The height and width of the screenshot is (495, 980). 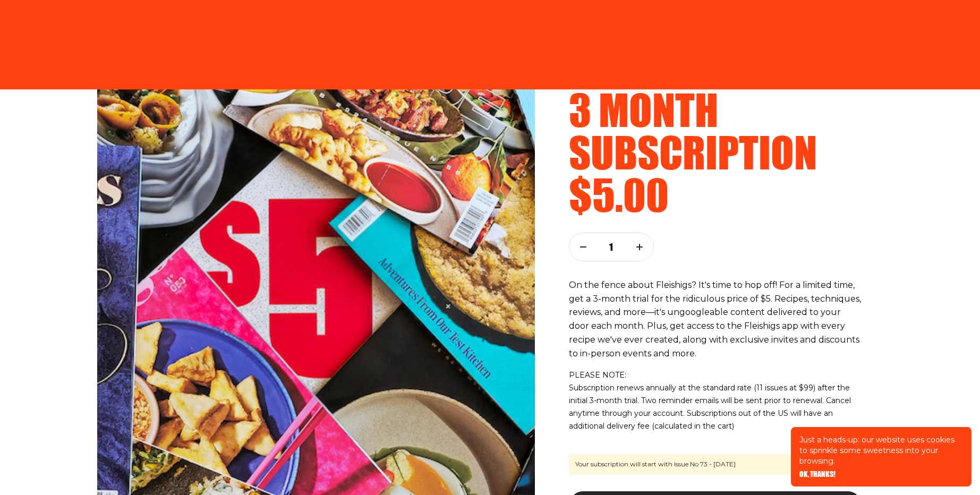 What do you see at coordinates (715, 320) in the screenshot?
I see `p: On the fence about Fleishigs? It's time to hop off! For a limited time, get a 3-month trial for t...` at bounding box center [715, 320].